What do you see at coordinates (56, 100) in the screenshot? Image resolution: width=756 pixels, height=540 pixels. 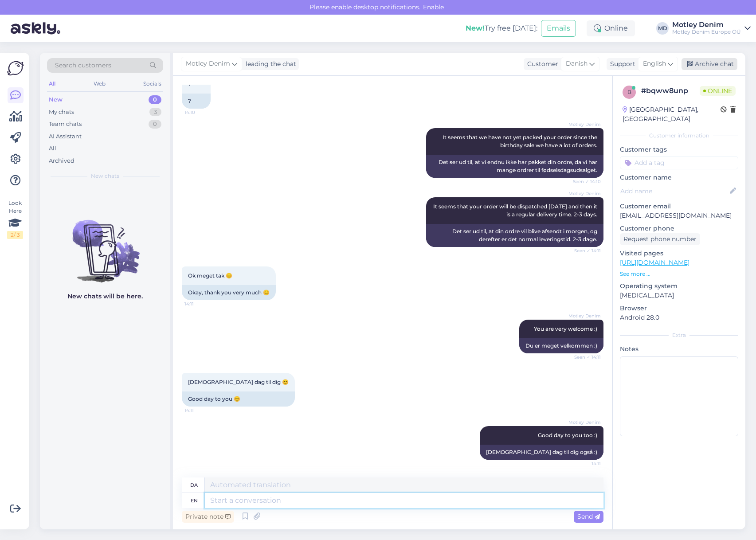 I see `div: New` at bounding box center [56, 100].